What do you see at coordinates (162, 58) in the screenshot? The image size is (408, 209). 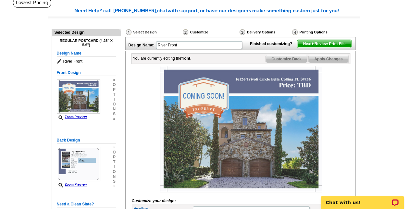 I see `div: You are currently editing the .` at bounding box center [162, 58].